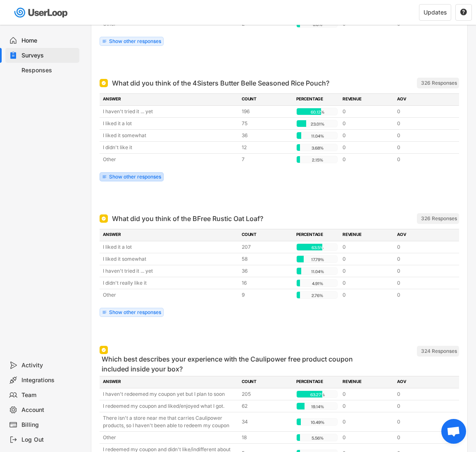 This screenshot has width=476, height=452. What do you see at coordinates (267, 159) in the screenshot?
I see `div: 7` at bounding box center [267, 159].